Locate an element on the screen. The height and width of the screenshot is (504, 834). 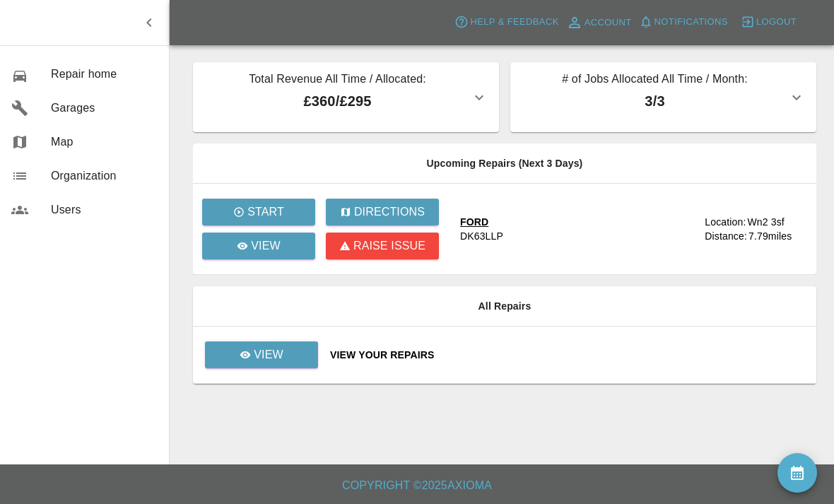
p: Directions is located at coordinates (389, 212).